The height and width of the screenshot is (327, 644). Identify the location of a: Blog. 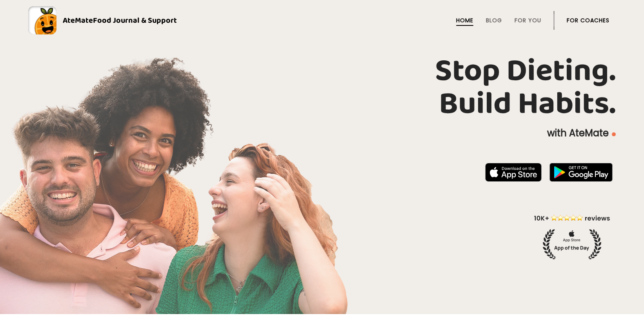
(494, 20).